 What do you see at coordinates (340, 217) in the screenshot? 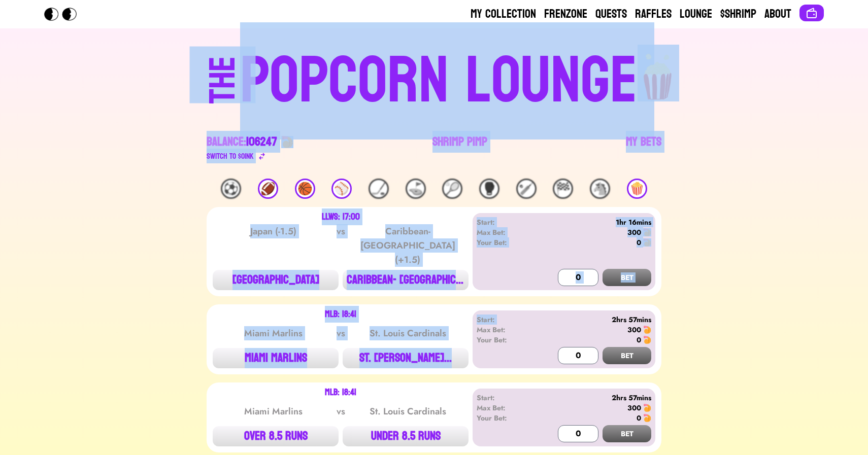
I see `div: LLWS: 17:00` at bounding box center [340, 217].